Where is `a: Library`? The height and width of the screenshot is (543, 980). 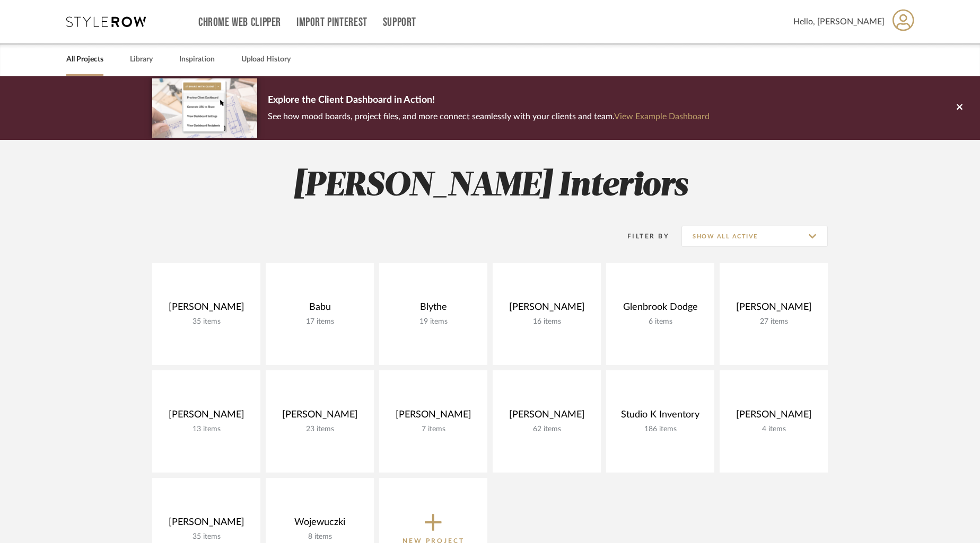
a: Library is located at coordinates (141, 59).